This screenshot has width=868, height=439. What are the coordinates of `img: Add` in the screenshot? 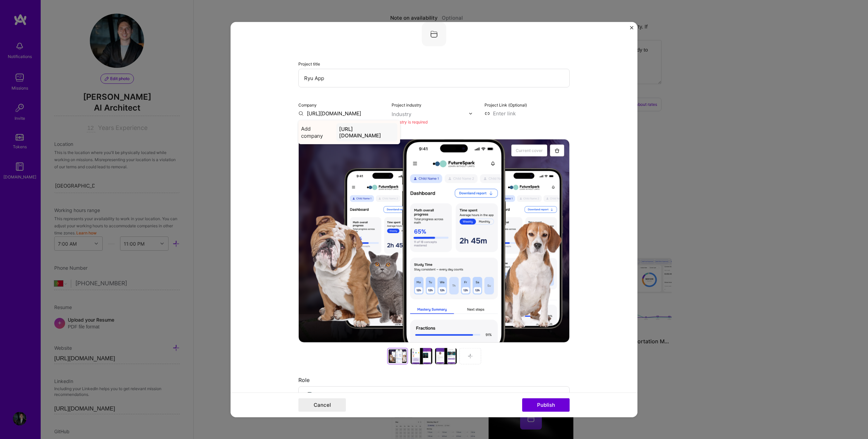 It's located at (470, 357).